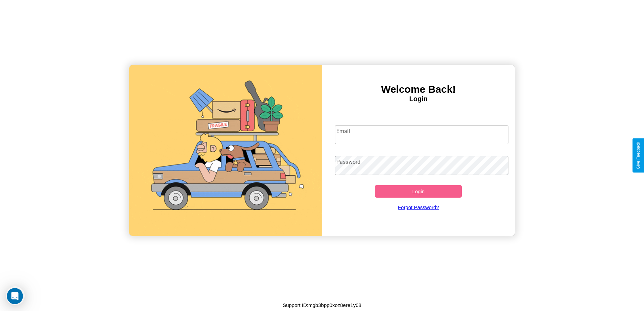 The width and height of the screenshot is (644, 311). I want to click on p: Support ID: mgb3bpp0xoz8ere1y08, so click(322, 305).